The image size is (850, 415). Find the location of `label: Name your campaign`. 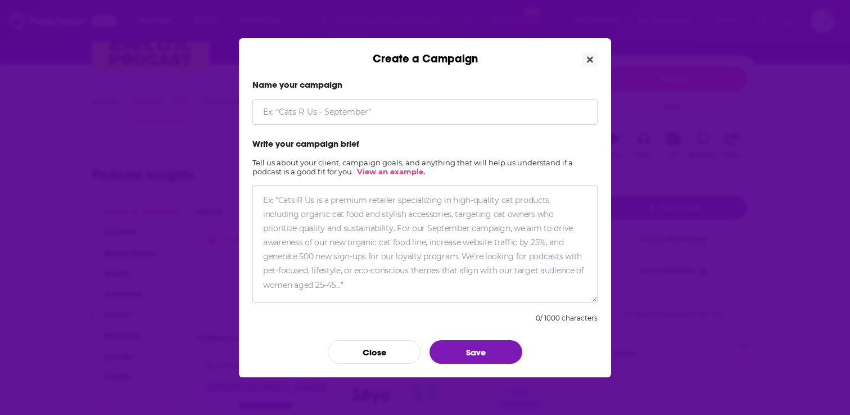

label: Name your campaign is located at coordinates (425, 84).